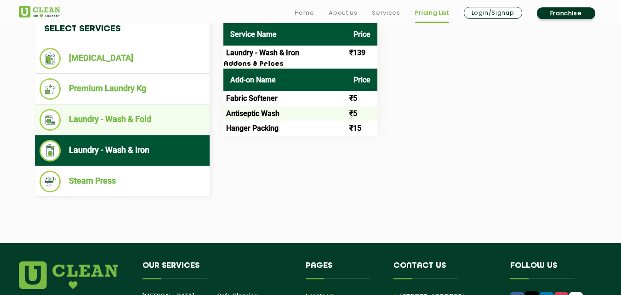 The image size is (621, 295). Describe the element at coordinates (122, 181) in the screenshot. I see `li: Steam Press` at that location.